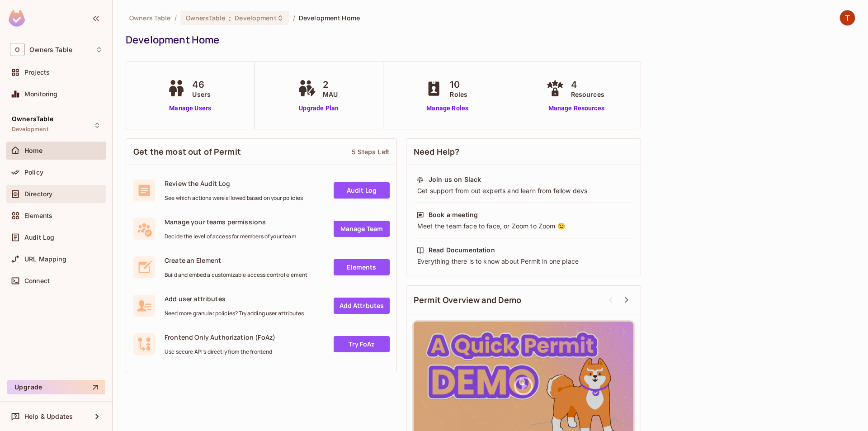  I want to click on div: Join us on Slack, so click(455, 180).